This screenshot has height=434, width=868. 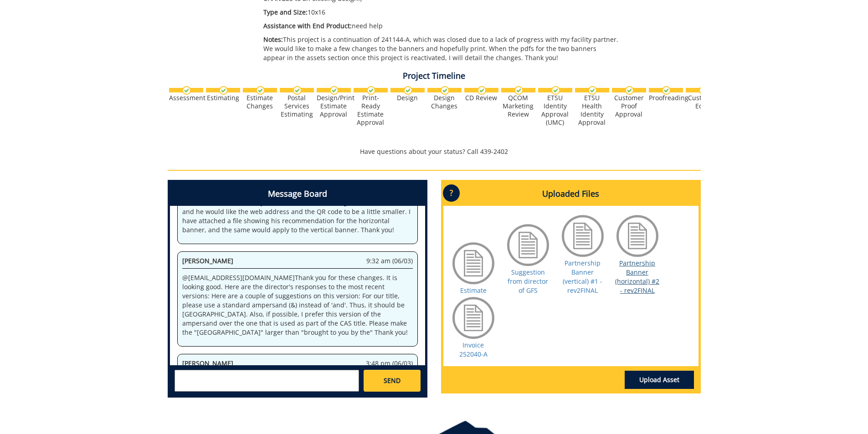 I want to click on h4: Project Timeline, so click(x=434, y=76).